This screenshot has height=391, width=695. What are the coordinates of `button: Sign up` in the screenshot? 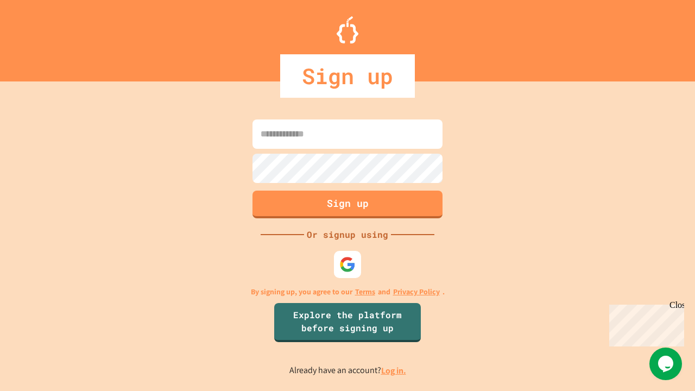 It's located at (348, 204).